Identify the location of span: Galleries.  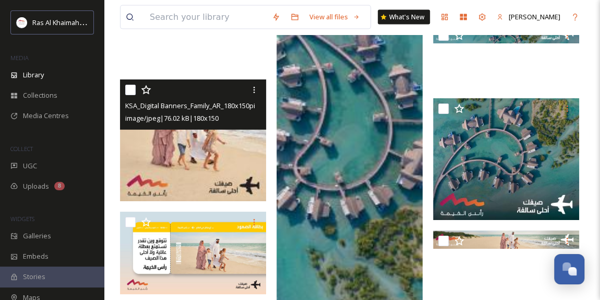
(37, 235).